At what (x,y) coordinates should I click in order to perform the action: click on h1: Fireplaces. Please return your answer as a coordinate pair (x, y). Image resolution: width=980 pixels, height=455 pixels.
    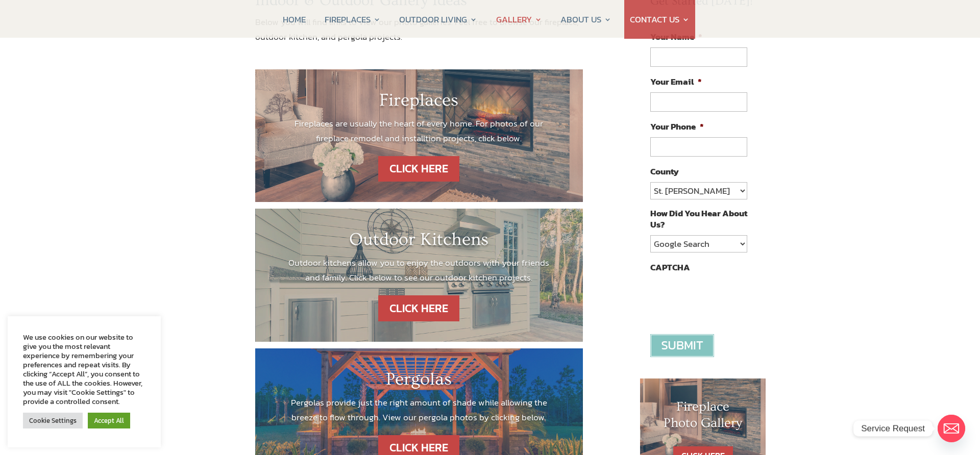
    Looking at the image, I should click on (420, 103).